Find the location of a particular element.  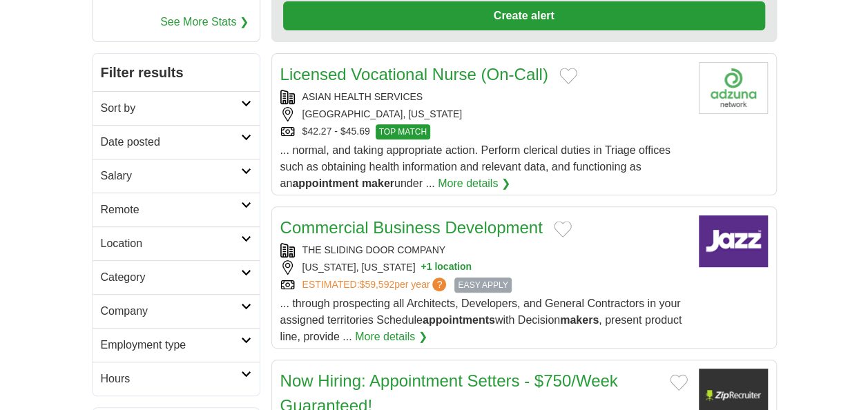

h2: Category is located at coordinates (171, 278).